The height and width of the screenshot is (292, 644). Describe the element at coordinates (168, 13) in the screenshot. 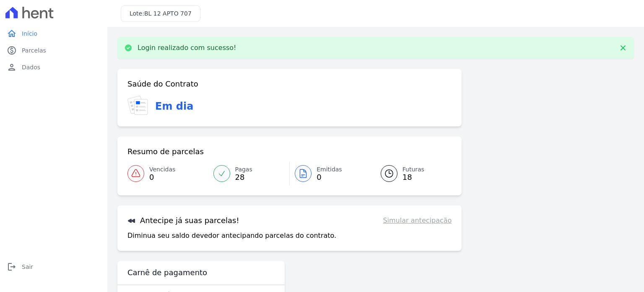

I see `span: BL 12 APTO 707` at that location.